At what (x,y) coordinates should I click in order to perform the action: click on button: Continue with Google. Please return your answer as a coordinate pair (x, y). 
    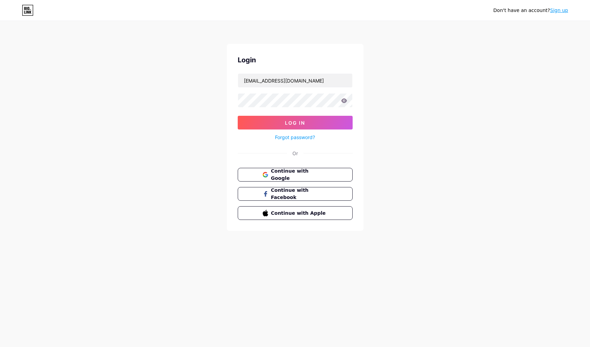
    Looking at the image, I should click on (295, 174).